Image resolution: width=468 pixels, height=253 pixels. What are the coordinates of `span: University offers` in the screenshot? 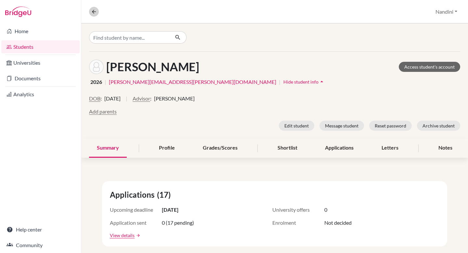 It's located at (298, 210).